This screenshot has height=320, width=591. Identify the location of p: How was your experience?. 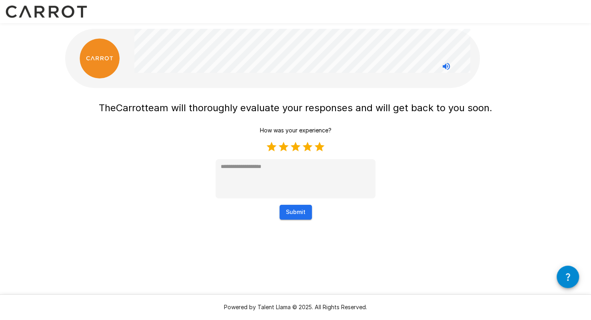
(296, 130).